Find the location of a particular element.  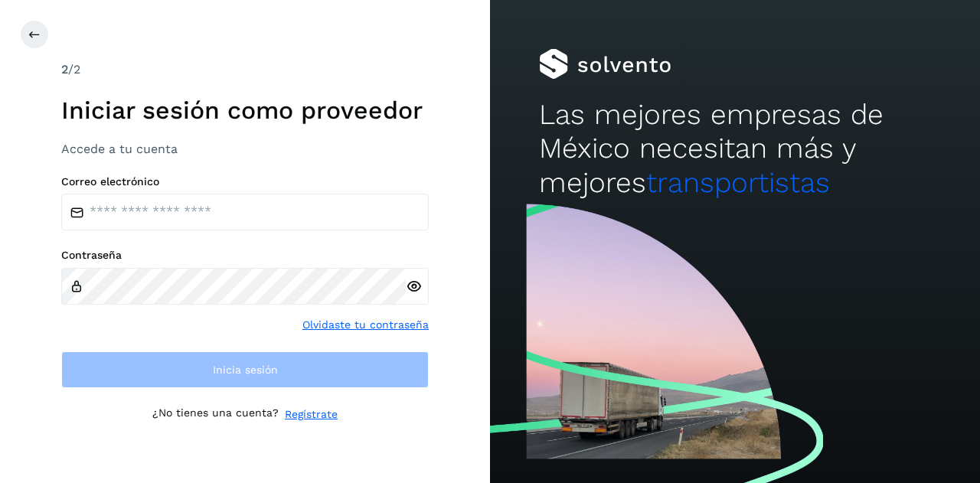

a: Olvidaste tu contraseña is located at coordinates (365, 324).